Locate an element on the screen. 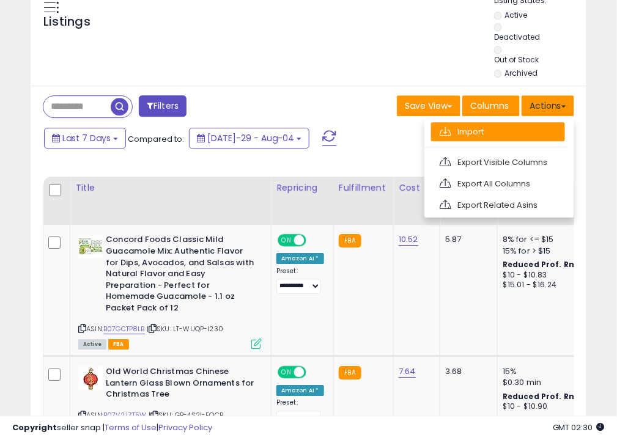 This screenshot has width=617, height=440. a: Import is located at coordinates (497, 131).